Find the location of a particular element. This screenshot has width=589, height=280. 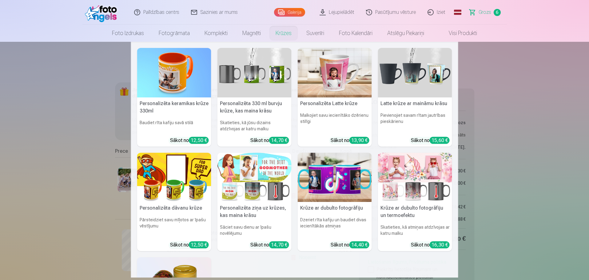

a: Personalizēta ziņa uz krūzes, kas maina krāsuPersonalizēta ziņa uz krūzes, kas maina krāsuSāciet ... is located at coordinates (254, 202).